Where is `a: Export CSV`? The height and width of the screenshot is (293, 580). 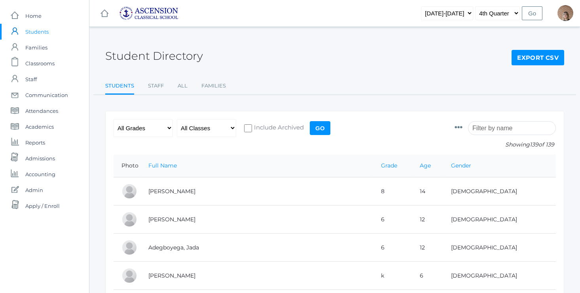 a: Export CSV is located at coordinates (538, 58).